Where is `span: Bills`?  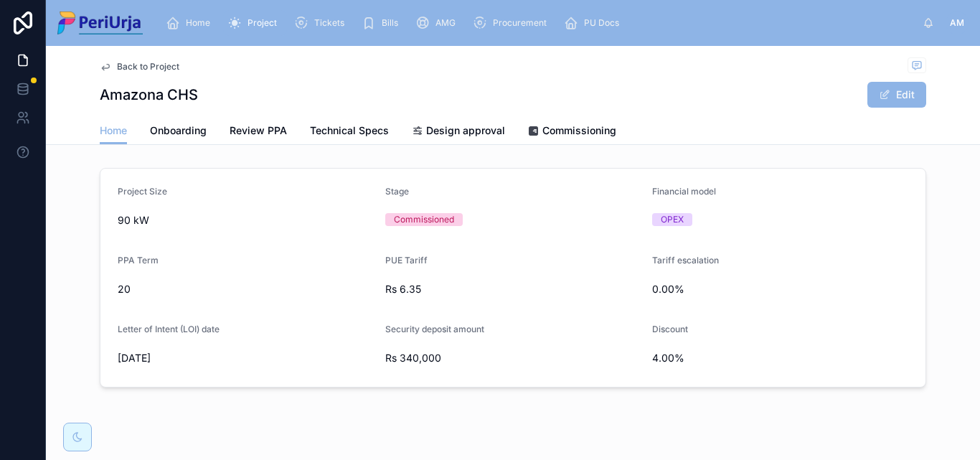
span: Bills is located at coordinates (389, 23).